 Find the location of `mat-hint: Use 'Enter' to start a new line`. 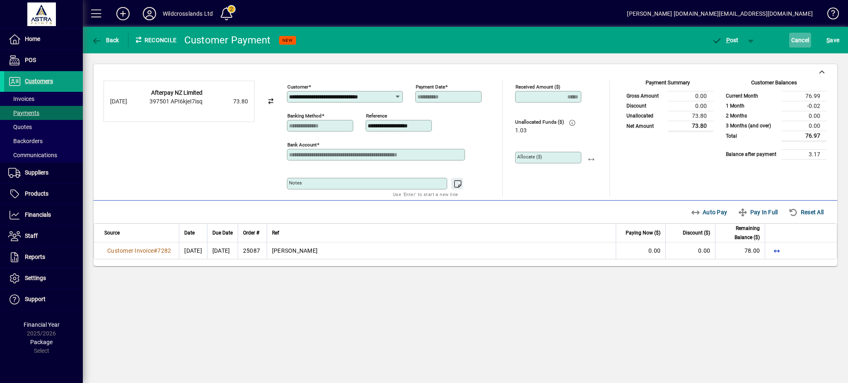

mat-hint: Use 'Enter' to start a new line is located at coordinates (425, 194).